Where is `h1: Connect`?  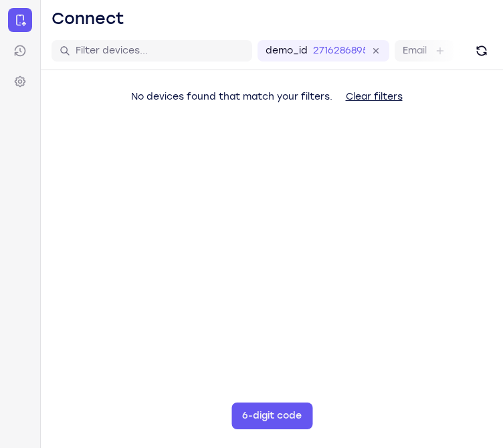 h1: Connect is located at coordinates (87, 19).